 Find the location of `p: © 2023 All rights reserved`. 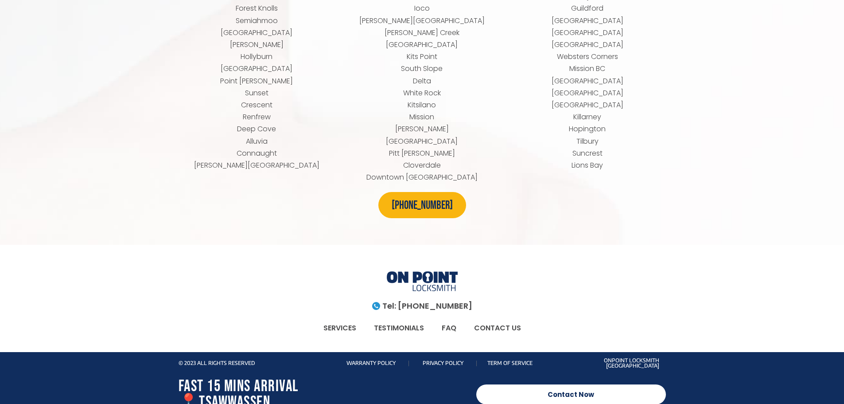

p: © 2023 All rights reserved is located at coordinates (258, 363).